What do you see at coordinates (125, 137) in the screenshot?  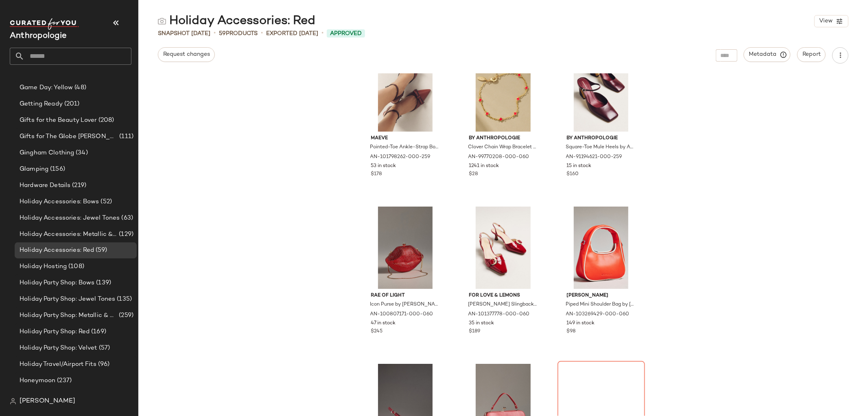 I see `span: (111)` at bounding box center [125, 137].